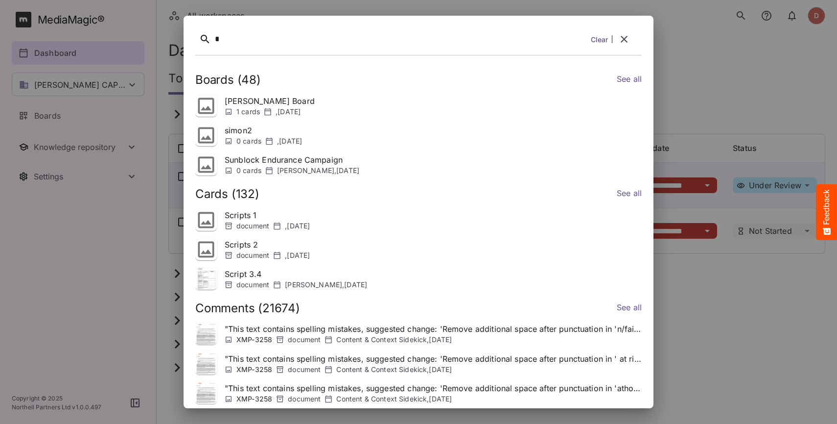 The height and width of the screenshot is (424, 837). I want to click on p: Scripts 1, so click(267, 215).